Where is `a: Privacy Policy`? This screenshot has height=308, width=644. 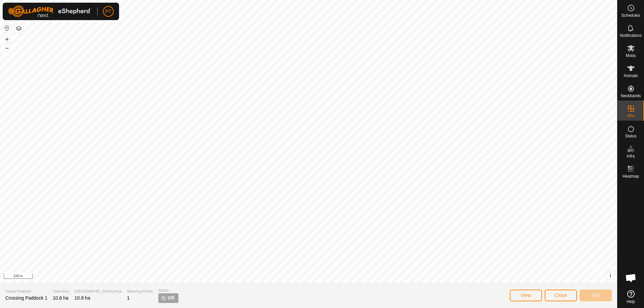 a: Privacy Policy is located at coordinates (295, 277).